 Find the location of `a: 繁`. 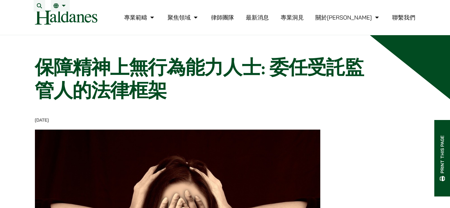

a: 繁 is located at coordinates (60, 6).